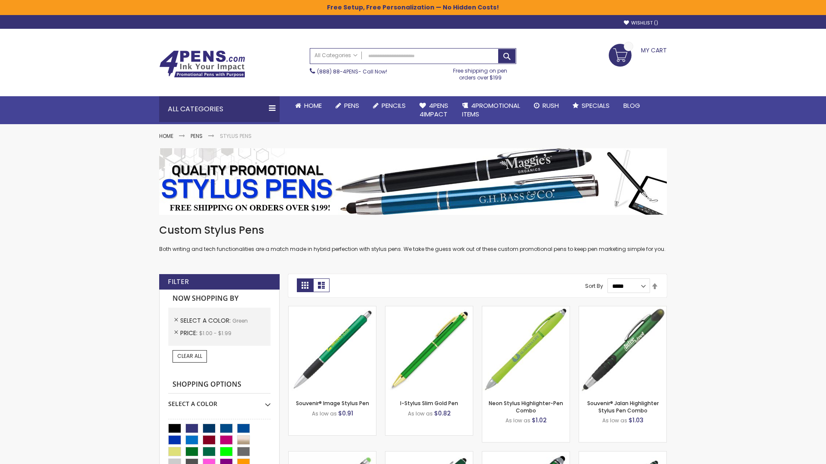 This screenshot has width=826, height=464. Describe the element at coordinates (413, 181) in the screenshot. I see `img: Stylus Pens` at that location.